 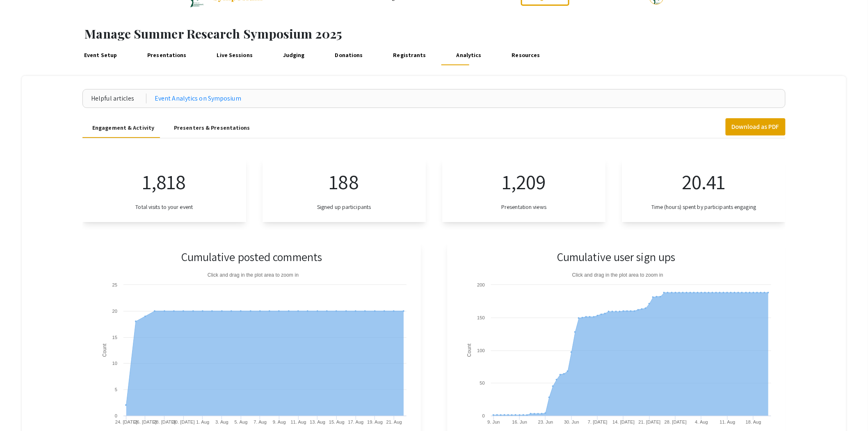 What do you see at coordinates (114, 363) in the screenshot?
I see `text: 10` at bounding box center [114, 363].